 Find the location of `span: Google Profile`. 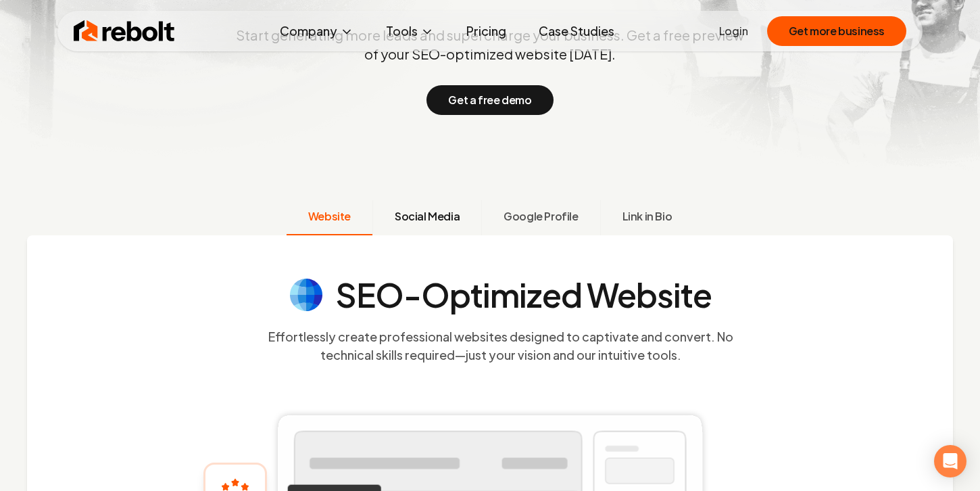

span: Google Profile is located at coordinates (541, 217).